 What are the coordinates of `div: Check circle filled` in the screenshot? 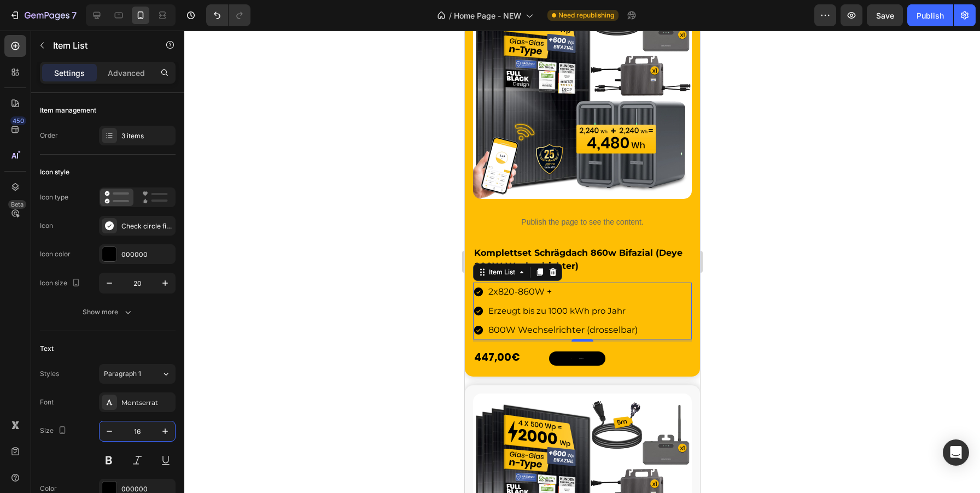 It's located at (148, 226).